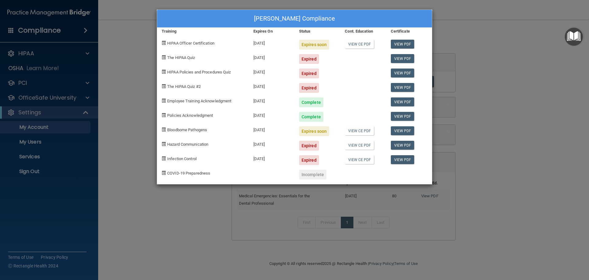  What do you see at coordinates (190, 115) in the screenshot?
I see `span: Policies Acknowledgment` at bounding box center [190, 115].